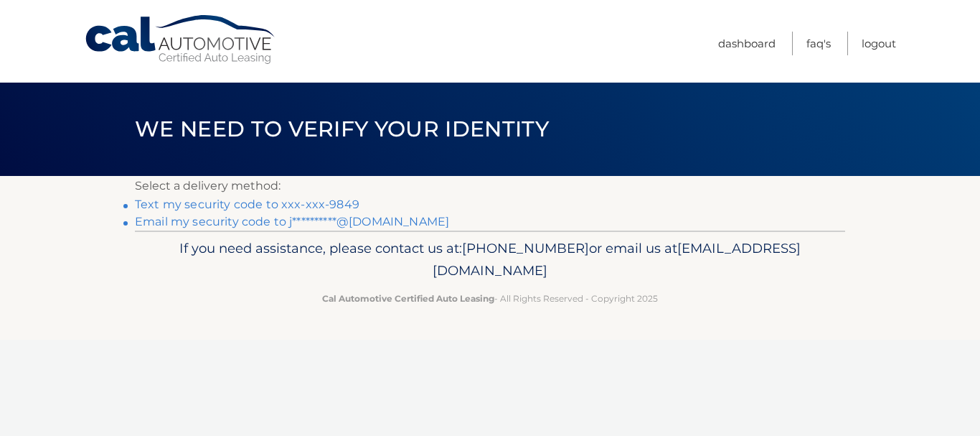 This screenshot has height=436, width=980. I want to click on a: Text my security code to xxx-xxx-9849, so click(246, 204).